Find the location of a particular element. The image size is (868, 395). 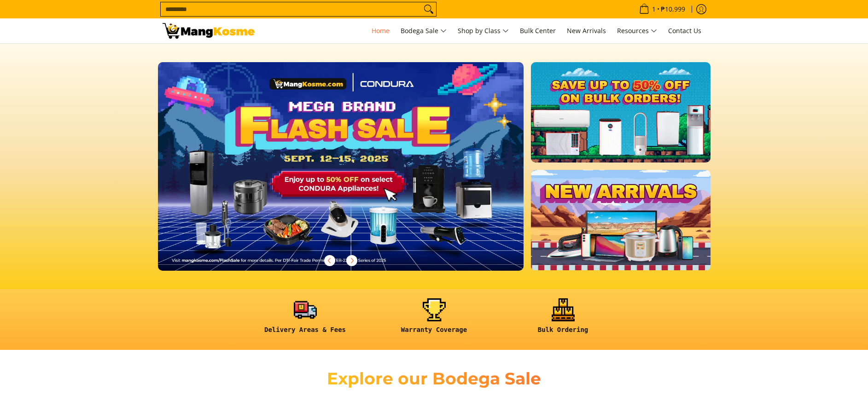

a: <h6><strong>Bulk Ordering</strong></h6> is located at coordinates (563, 320).